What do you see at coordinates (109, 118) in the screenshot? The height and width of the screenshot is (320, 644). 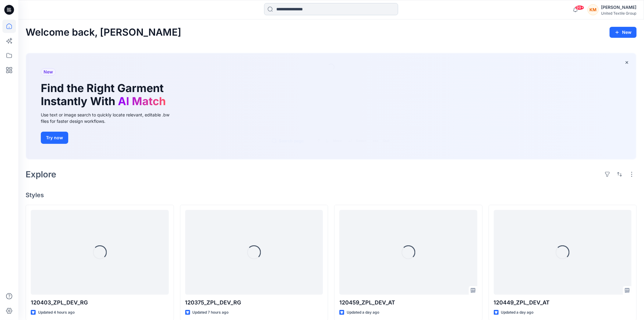 I see `div: Use text or image search to quickly locate relevant, editable .bw files for faster design workflows.` at bounding box center [109, 118].